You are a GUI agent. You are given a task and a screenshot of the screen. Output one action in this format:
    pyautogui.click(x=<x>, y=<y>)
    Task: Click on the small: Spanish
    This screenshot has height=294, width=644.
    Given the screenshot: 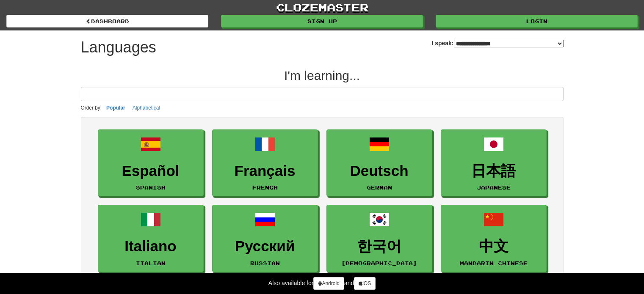 What is the action you would take?
    pyautogui.click(x=151, y=187)
    